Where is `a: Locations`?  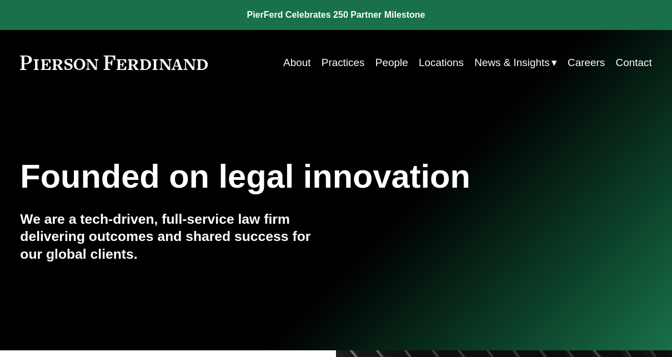
a: Locations is located at coordinates (441, 63).